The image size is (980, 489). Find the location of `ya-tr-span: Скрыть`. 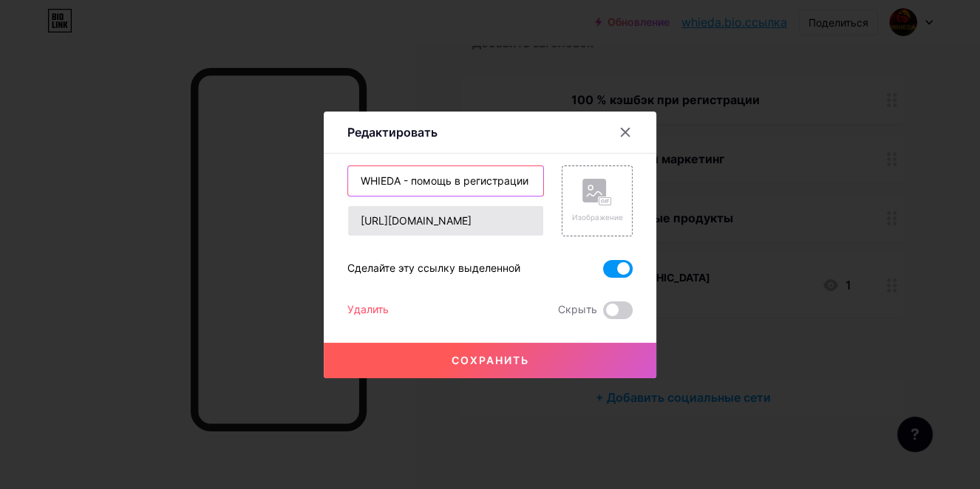

ya-tr-span: Скрыть is located at coordinates (577, 309).